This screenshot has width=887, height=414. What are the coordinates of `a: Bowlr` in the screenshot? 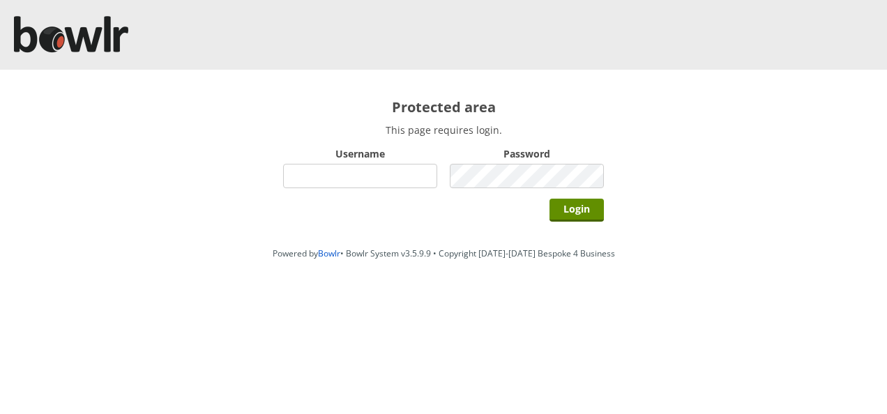 It's located at (329, 253).